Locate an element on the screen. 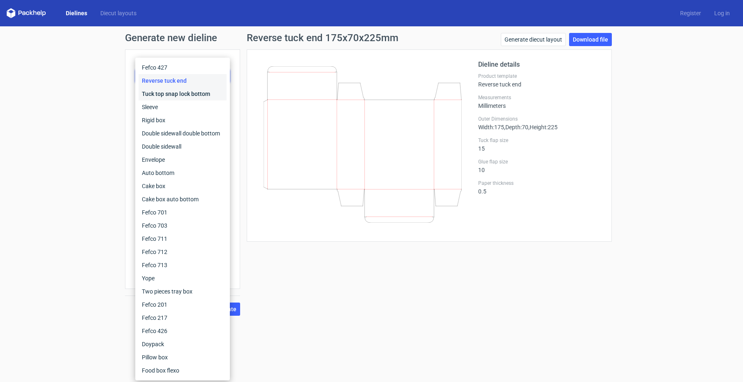 Image resolution: width=743 pixels, height=382 pixels. a: Register is located at coordinates (690, 13).